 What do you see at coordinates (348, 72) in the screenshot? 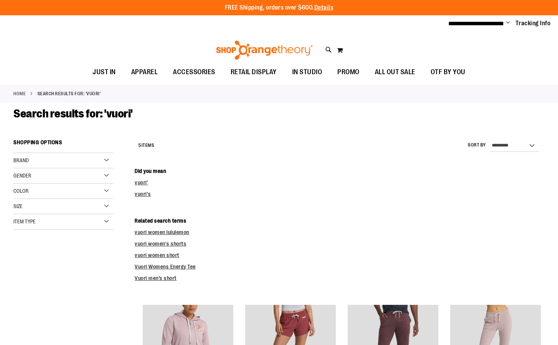
I see `span: PROMO` at bounding box center [348, 72].